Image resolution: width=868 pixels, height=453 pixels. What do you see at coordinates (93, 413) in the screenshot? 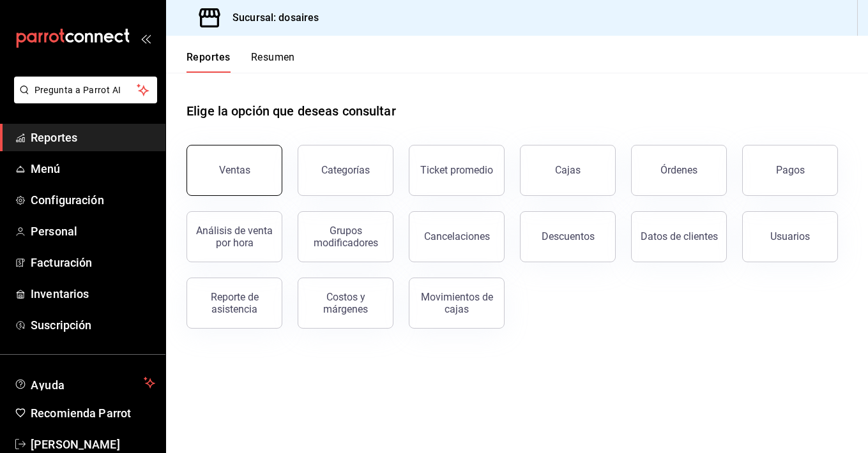
I see `span: Recomienda Parrot` at bounding box center [93, 413].